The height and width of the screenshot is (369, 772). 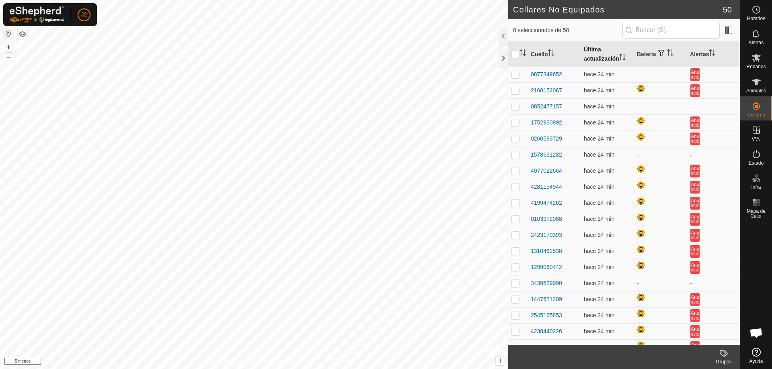 I want to click on font: 0 seleccionados de 50, so click(x=541, y=30).